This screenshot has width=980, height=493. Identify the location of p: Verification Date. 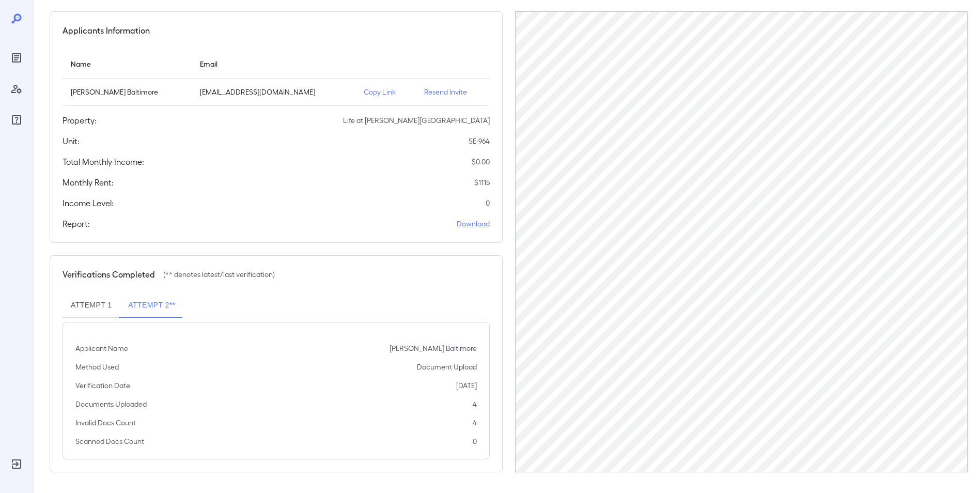
(103, 386).